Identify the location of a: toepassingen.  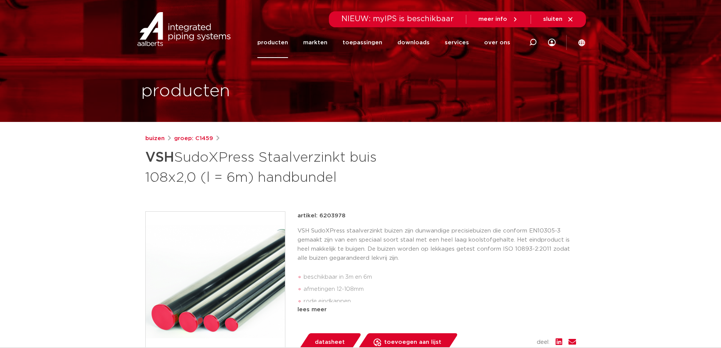
(362, 42).